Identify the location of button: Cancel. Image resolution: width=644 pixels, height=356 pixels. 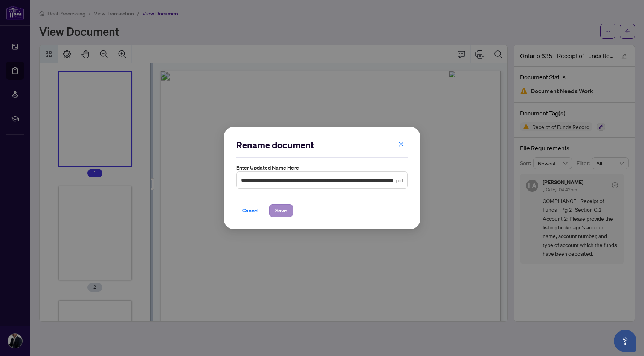
(250, 210).